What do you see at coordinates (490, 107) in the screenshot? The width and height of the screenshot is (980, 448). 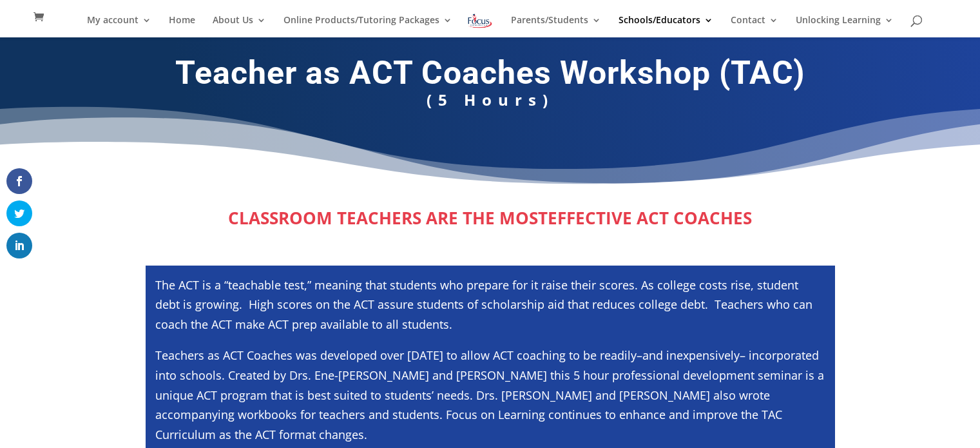 I see `p: (5 Hours)` at bounding box center [490, 107].